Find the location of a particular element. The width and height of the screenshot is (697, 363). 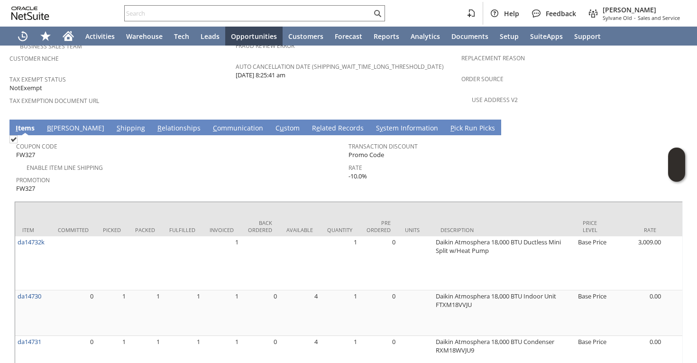

a: Enable Item Line Shipping is located at coordinates (64, 167).